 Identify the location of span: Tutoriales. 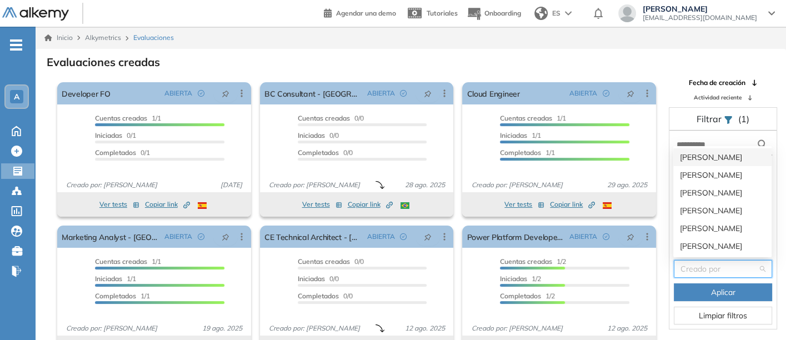
(442, 13).